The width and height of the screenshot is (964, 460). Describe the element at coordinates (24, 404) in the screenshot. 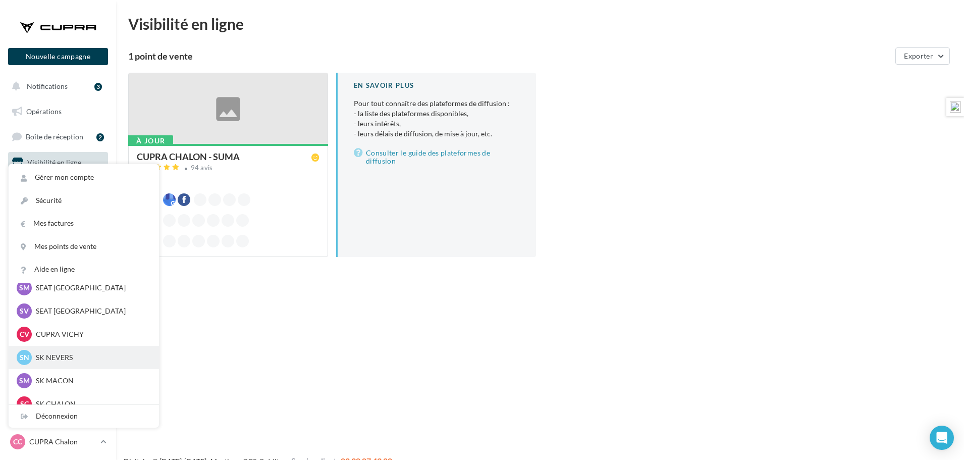

I see `span: SC` at that location.